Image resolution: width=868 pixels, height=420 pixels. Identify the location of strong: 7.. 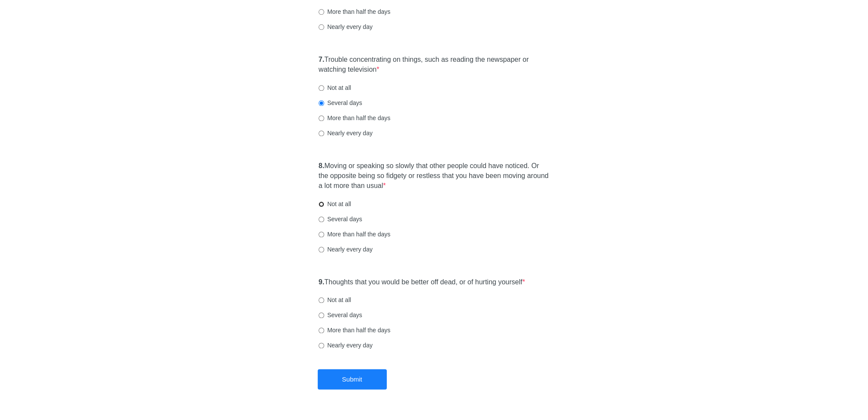
(321, 59).